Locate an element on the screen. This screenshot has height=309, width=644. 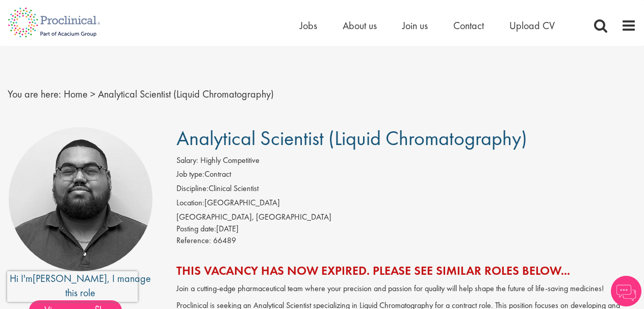
a: breadcrumb link is located at coordinates (75, 94).